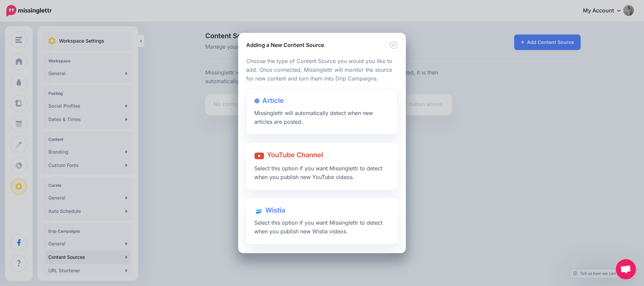  What do you see at coordinates (318, 173) in the screenshot?
I see `span: Select this option if you want Missinglettr to detect when you publish new YouTube videos.` at bounding box center [318, 173].